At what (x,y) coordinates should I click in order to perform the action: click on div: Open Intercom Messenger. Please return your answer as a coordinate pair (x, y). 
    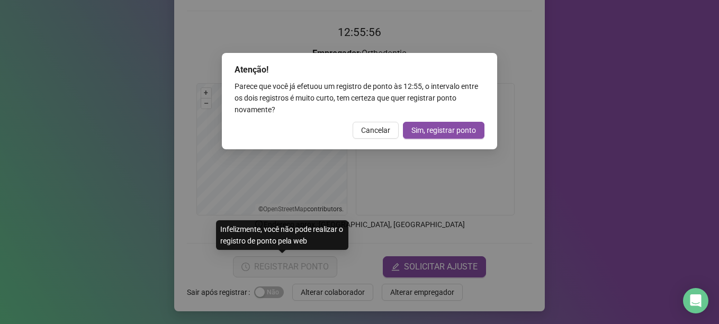
    Looking at the image, I should click on (695, 301).